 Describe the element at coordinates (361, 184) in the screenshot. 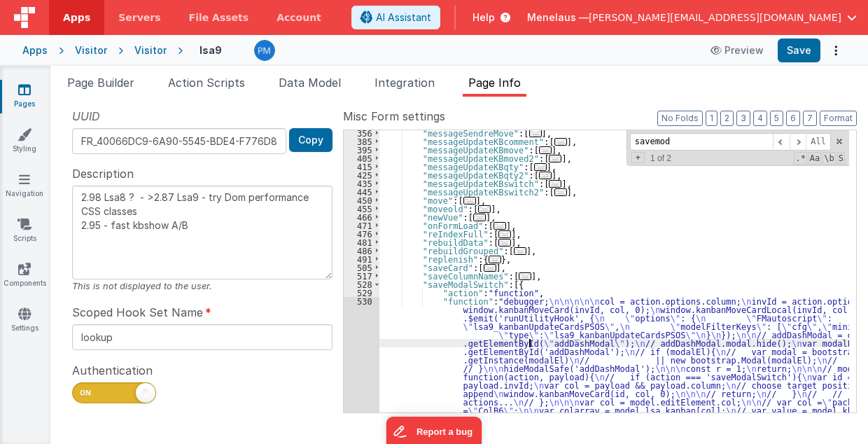

I see `div: 435` at that location.